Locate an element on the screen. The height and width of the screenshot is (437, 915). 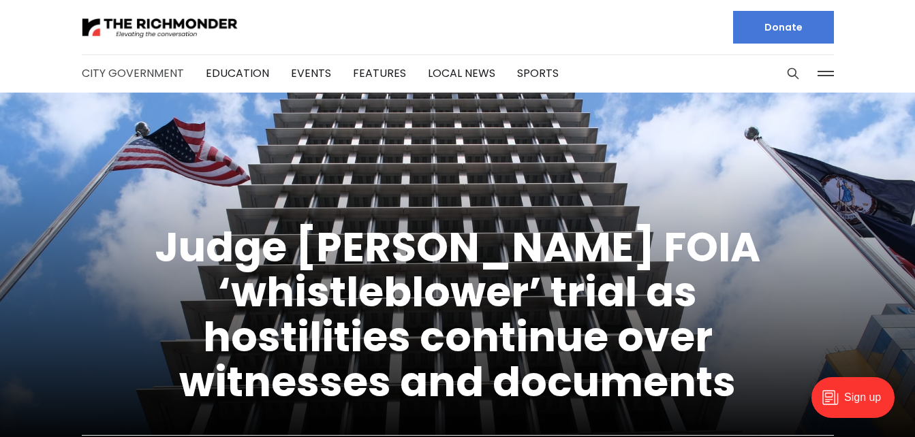
button: Search this site is located at coordinates (793, 74).